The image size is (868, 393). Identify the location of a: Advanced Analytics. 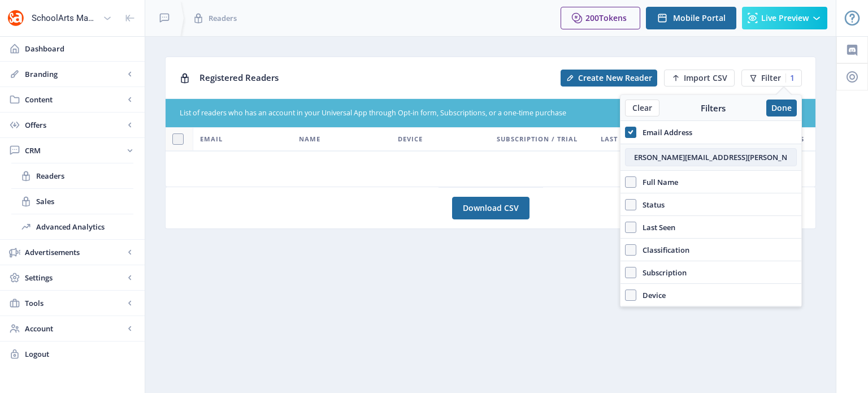
(73, 226).